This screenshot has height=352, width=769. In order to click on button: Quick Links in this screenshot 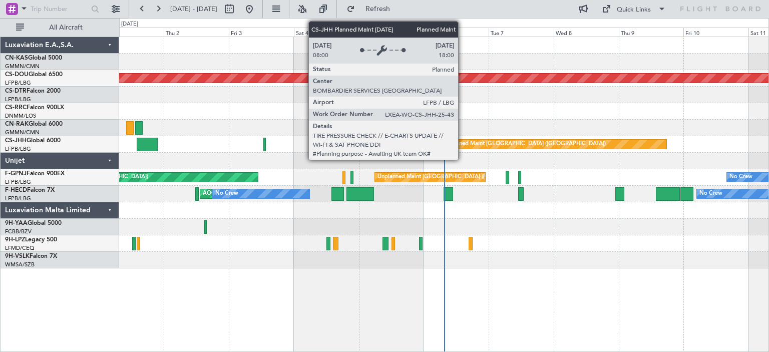, I will do `click(633, 9)`.